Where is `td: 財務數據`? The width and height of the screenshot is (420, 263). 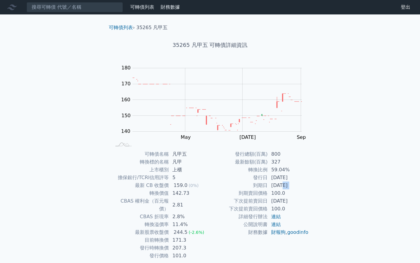 td: 財務數據 is located at coordinates (238, 233).